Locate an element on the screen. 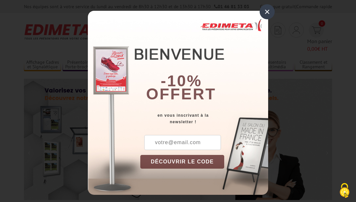 This screenshot has height=202, width=356. div: en vous inscrivant à la newsletter ! is located at coordinates (204, 119).